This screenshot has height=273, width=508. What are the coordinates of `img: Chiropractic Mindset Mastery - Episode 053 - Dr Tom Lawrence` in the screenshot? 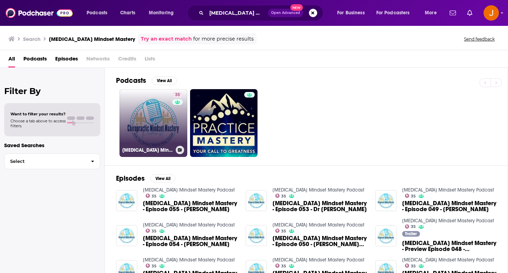 It's located at (256, 201).